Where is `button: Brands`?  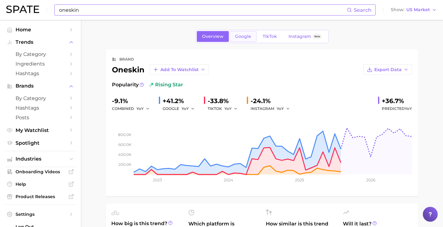
button: Brands is located at coordinates (40, 86).